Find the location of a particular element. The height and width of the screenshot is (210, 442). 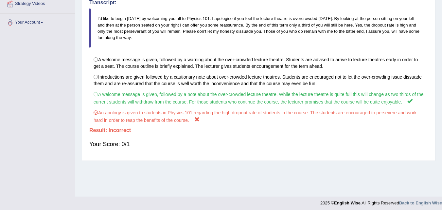

label: A welcome message is given, followed by a note about the over-crowded lecture theatre. While the ... is located at coordinates (258, 98).